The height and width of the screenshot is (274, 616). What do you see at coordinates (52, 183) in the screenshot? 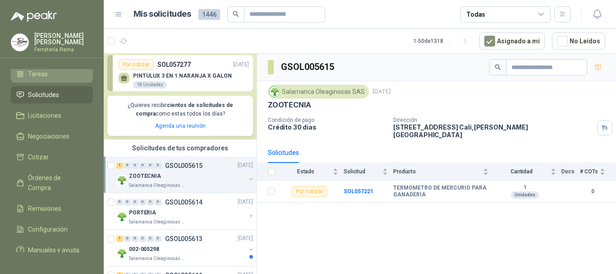
I see `a: Órdenes de Compra` at bounding box center [52, 183].